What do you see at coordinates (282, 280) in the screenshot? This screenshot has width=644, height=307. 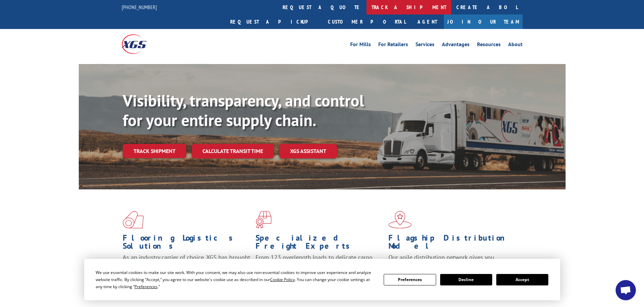 I see `span: Cookie Policy` at bounding box center [282, 280].